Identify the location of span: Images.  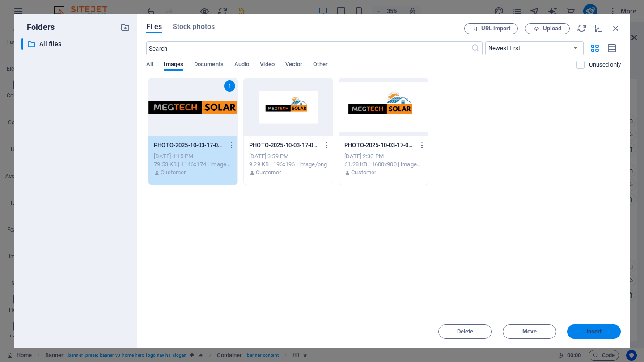
(173, 65).